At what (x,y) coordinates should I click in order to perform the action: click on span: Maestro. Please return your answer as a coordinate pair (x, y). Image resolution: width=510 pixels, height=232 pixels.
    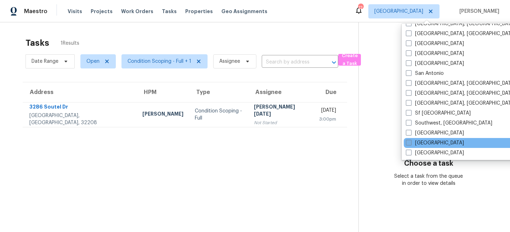
    Looking at the image, I should click on (36, 11).